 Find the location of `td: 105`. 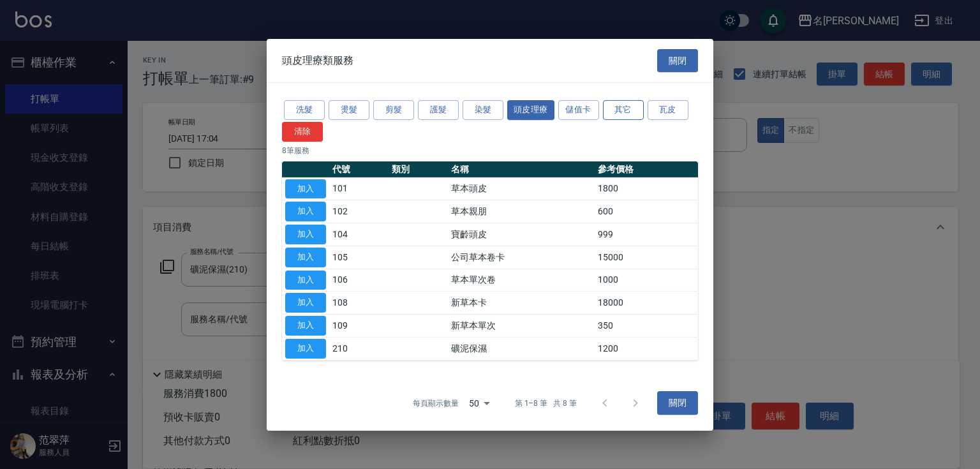

td: 105 is located at coordinates (358, 257).